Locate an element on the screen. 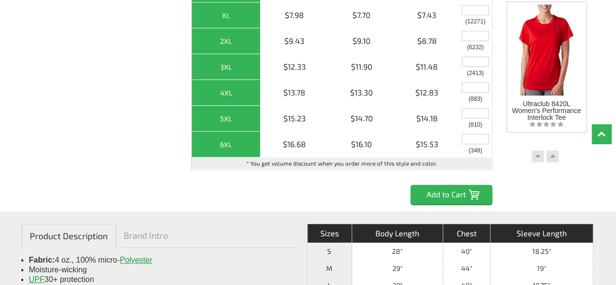 Image resolution: width=616 pixels, height=285 pixels. img: Ultraclub 8420L Women's Performance Interlock Tee is located at coordinates (546, 49).